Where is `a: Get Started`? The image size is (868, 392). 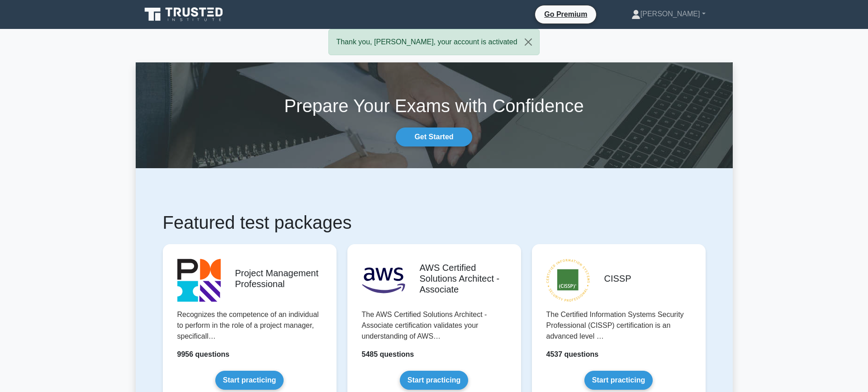 a: Get Started is located at coordinates (434, 137).